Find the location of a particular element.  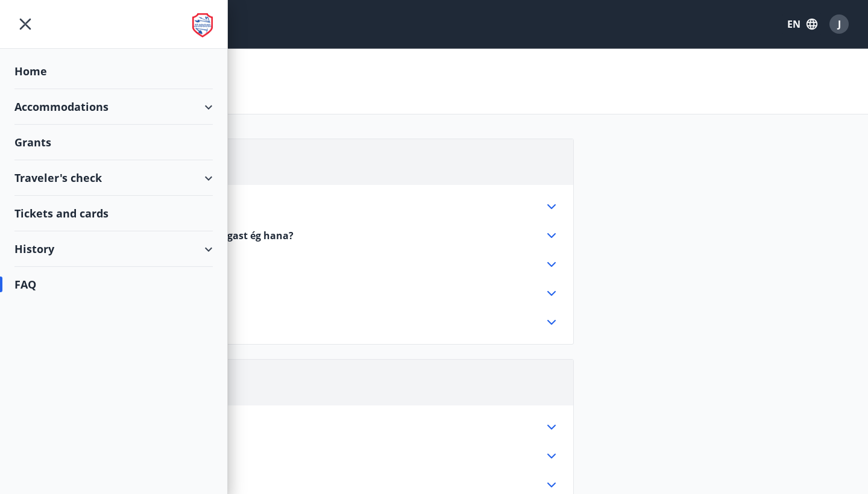

img: union_logo is located at coordinates (203, 26).